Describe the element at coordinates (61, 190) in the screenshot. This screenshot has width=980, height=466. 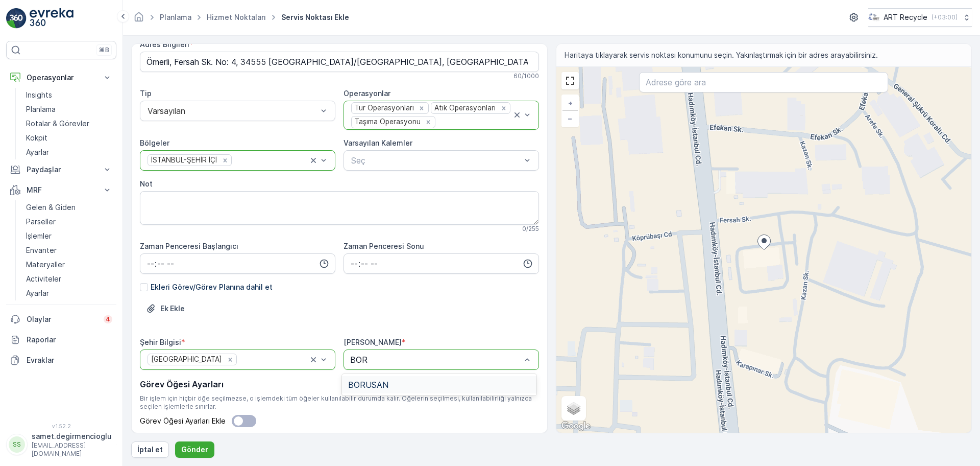
I see `p: MRF` at that location.